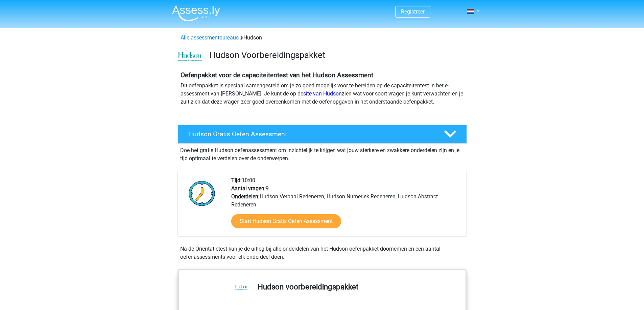 This screenshot has height=310, width=644. I want to click on img: cefd0e47479f4eb8e8c001c0d358d5812e054fa8.png, so click(189, 57).